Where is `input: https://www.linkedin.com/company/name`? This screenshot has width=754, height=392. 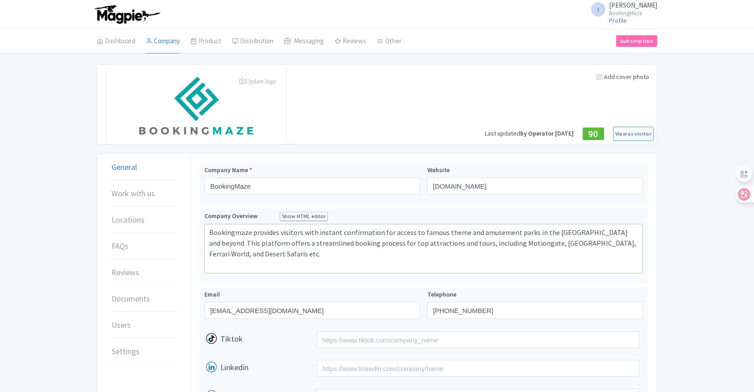 input: https://www.linkedin.com/company/name is located at coordinates (478, 369).